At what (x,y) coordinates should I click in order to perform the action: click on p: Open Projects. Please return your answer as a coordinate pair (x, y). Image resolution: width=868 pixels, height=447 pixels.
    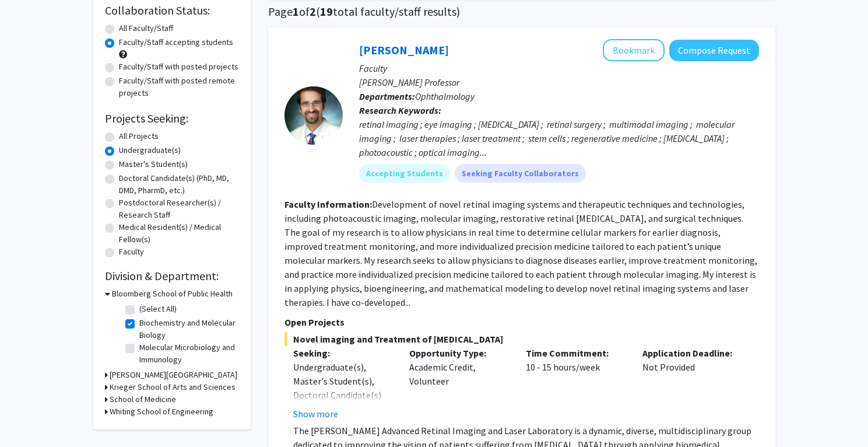
    Looking at the image, I should click on (522, 322).